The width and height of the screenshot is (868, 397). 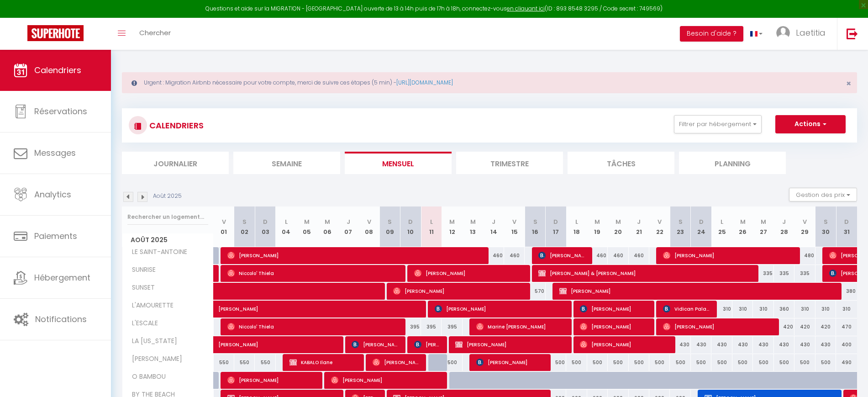 What do you see at coordinates (56, 235) in the screenshot?
I see `span: Paiements` at bounding box center [56, 235].